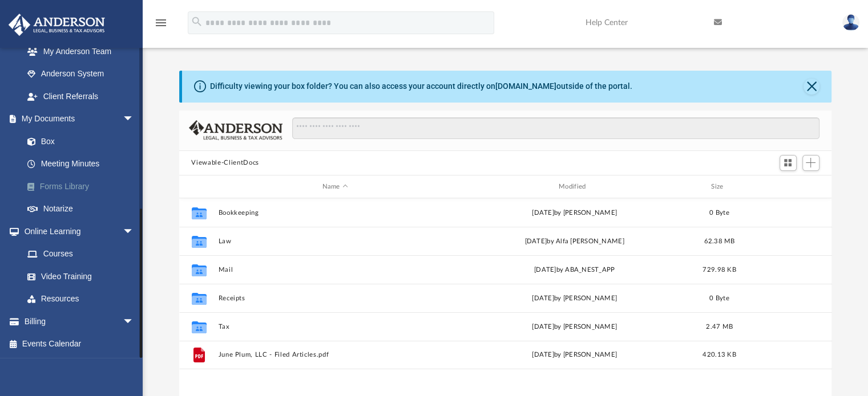 The width and height of the screenshot is (868, 396). What do you see at coordinates (80, 141) in the screenshot?
I see `a: Box` at bounding box center [80, 141].